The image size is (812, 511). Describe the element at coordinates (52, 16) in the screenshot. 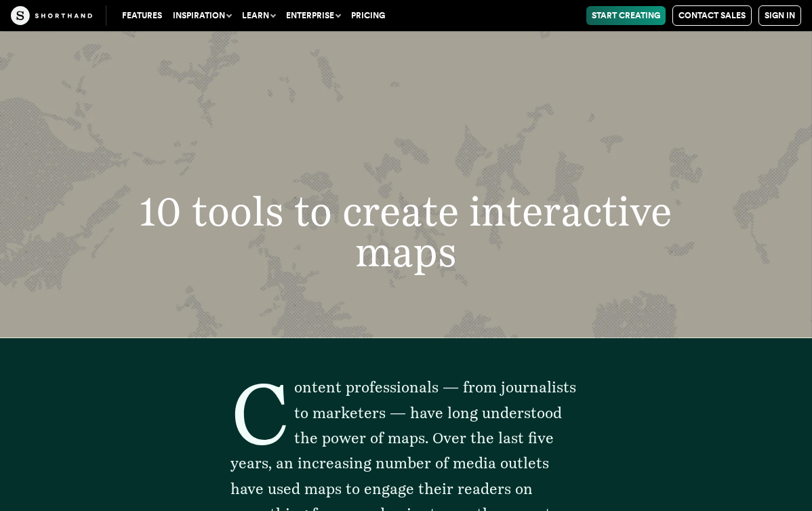

I see `img: The Craft` at that location.